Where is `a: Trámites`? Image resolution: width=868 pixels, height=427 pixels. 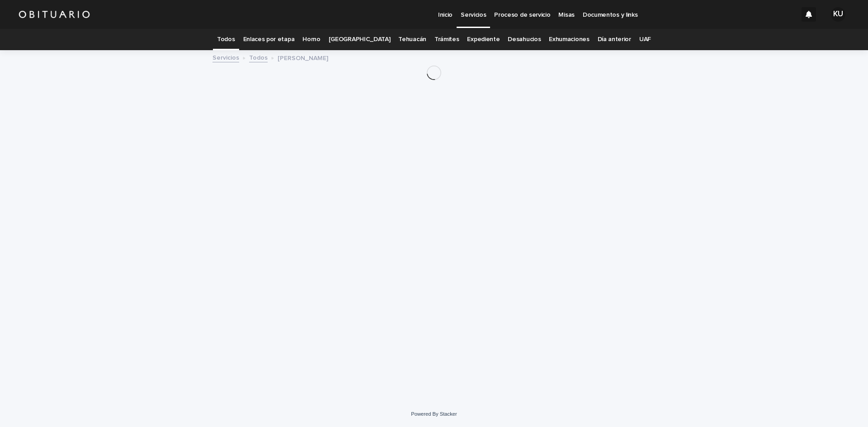
a: Trámites is located at coordinates (447, 39).